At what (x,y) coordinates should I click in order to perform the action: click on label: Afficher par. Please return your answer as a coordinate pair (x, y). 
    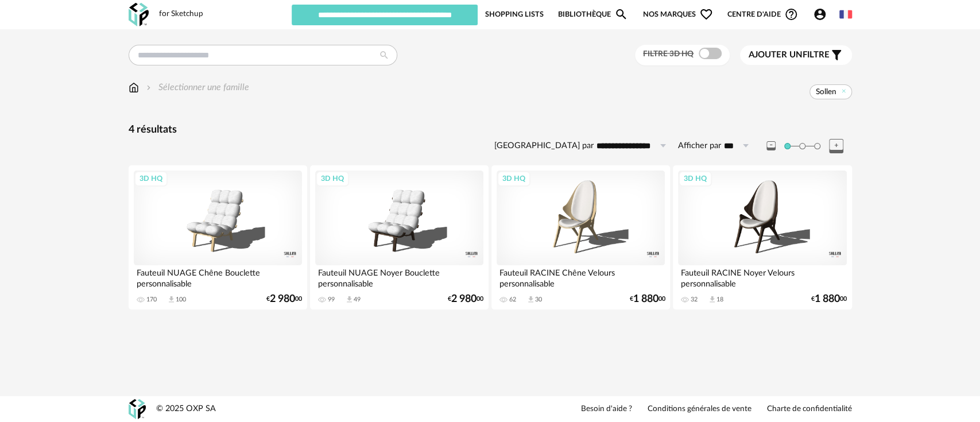
    Looking at the image, I should click on (700, 146).